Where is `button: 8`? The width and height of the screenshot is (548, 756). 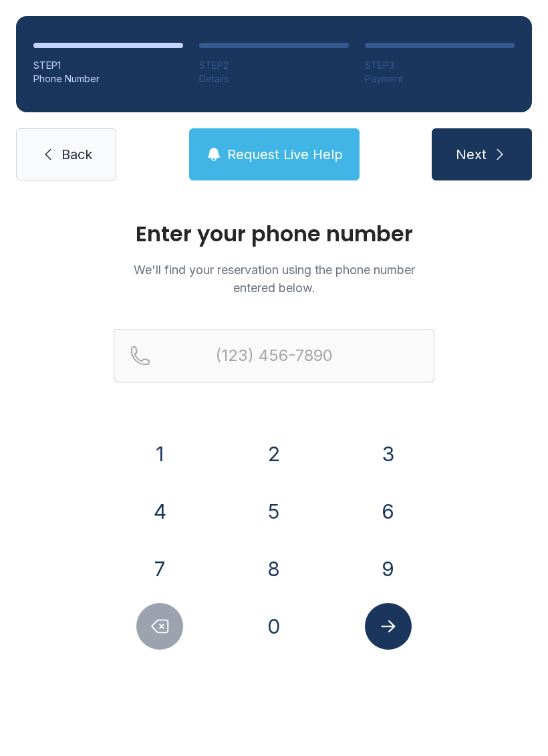 button: 8 is located at coordinates (274, 569).